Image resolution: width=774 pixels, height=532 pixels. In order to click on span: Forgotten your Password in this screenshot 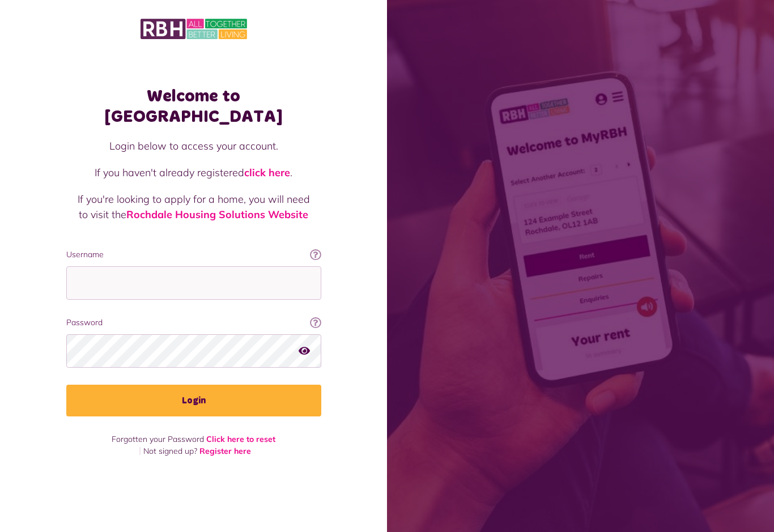, I will do `click(158, 439)`.